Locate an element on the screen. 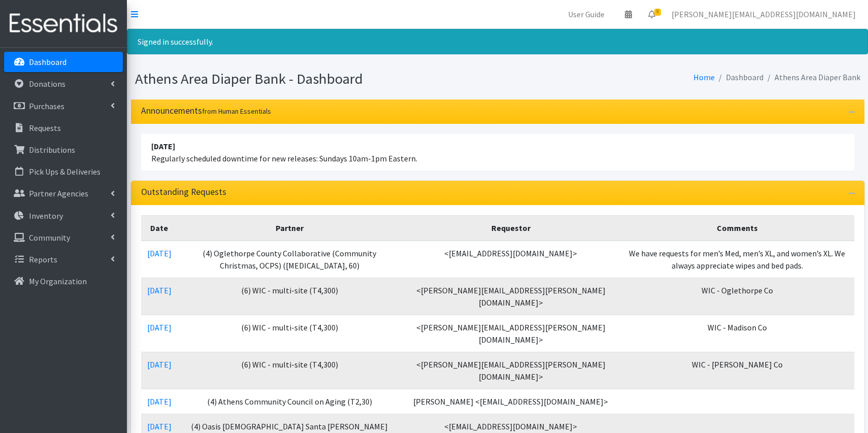  a: Partner Agencies is located at coordinates (63, 193).